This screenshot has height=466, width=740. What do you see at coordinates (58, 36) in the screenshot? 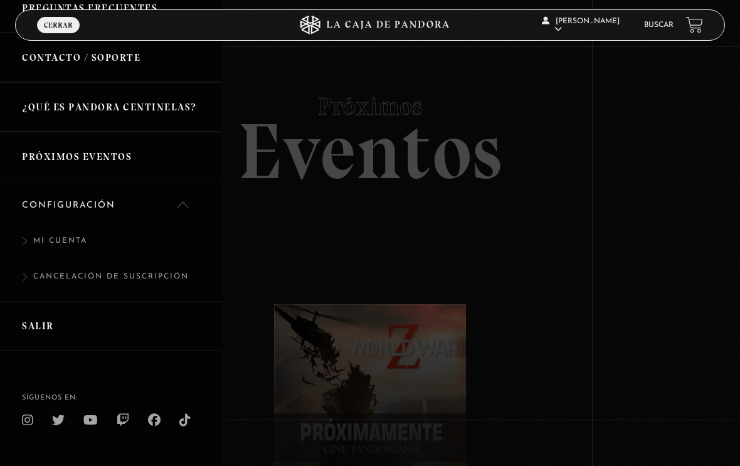
I see `span: Menu` at bounding box center [58, 36].